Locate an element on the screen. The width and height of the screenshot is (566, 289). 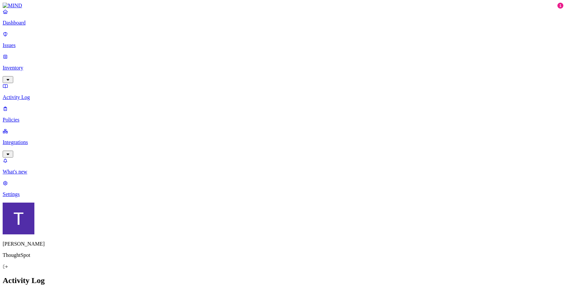
a: MIND is located at coordinates (283, 6).